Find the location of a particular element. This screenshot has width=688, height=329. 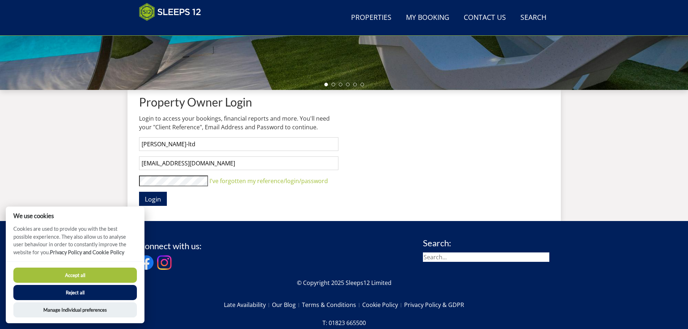

button: Reject all is located at coordinates (75, 292).